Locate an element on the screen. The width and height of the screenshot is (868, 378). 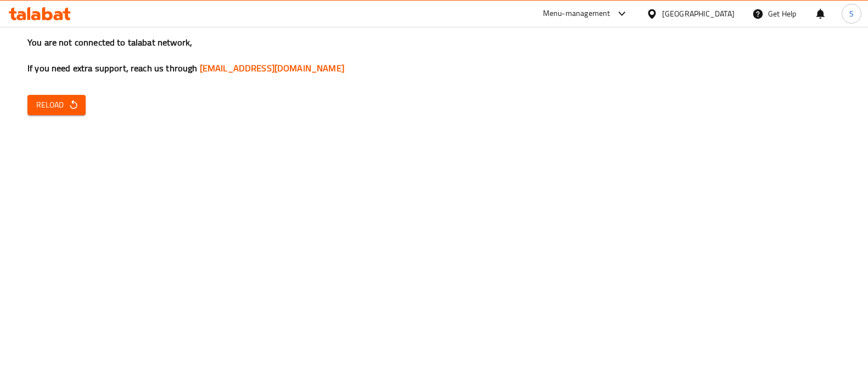
span: Reload is located at coordinates (57, 105).